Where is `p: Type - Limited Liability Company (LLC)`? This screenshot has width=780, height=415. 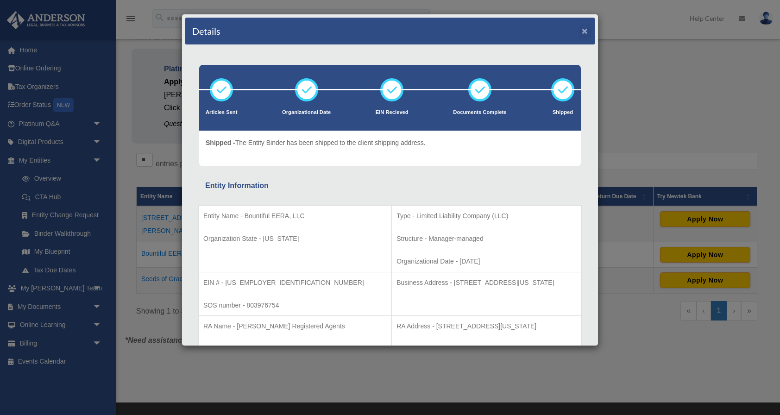
p: Type - Limited Liability Company (LLC) is located at coordinates (486, 216).